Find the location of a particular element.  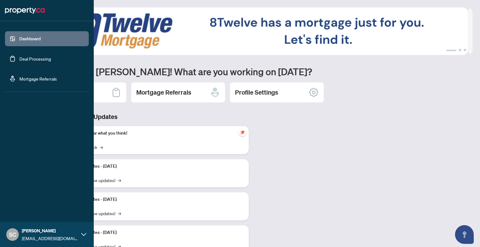

img: logo is located at coordinates (25, 11).